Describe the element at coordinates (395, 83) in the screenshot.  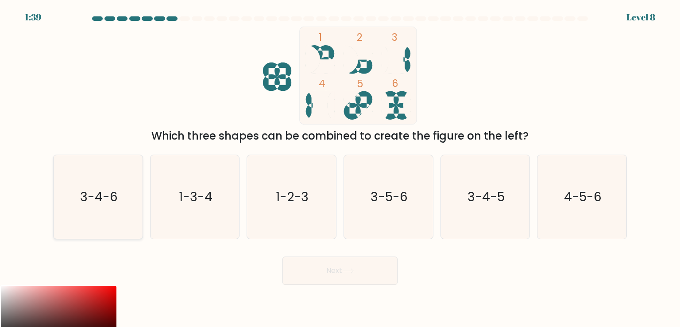
I see `tspan: 6` at that location.